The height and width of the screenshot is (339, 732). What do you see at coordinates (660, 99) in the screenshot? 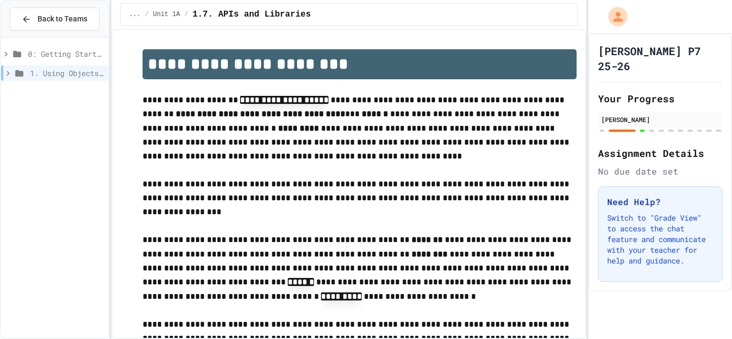
I see `h2: Your Progress` at bounding box center [660, 99].